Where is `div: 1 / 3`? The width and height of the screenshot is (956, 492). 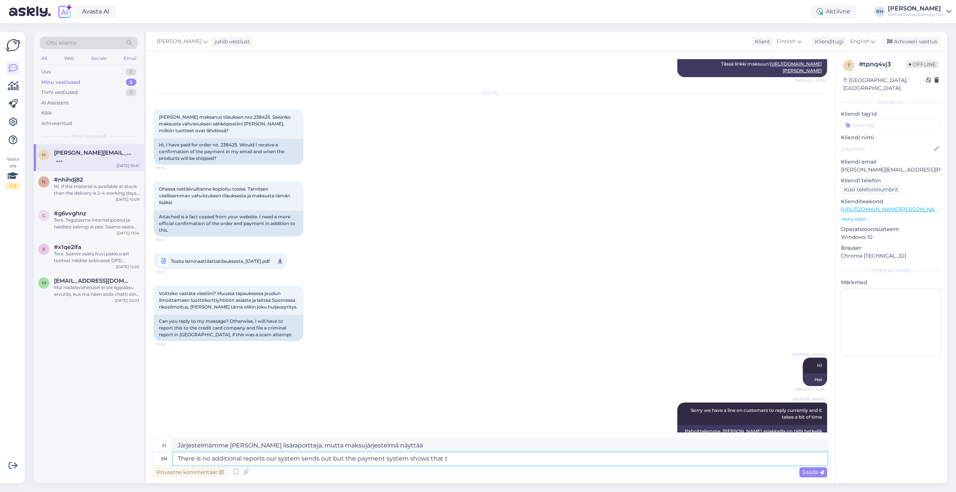 div: 1 / 3 is located at coordinates (13, 186).